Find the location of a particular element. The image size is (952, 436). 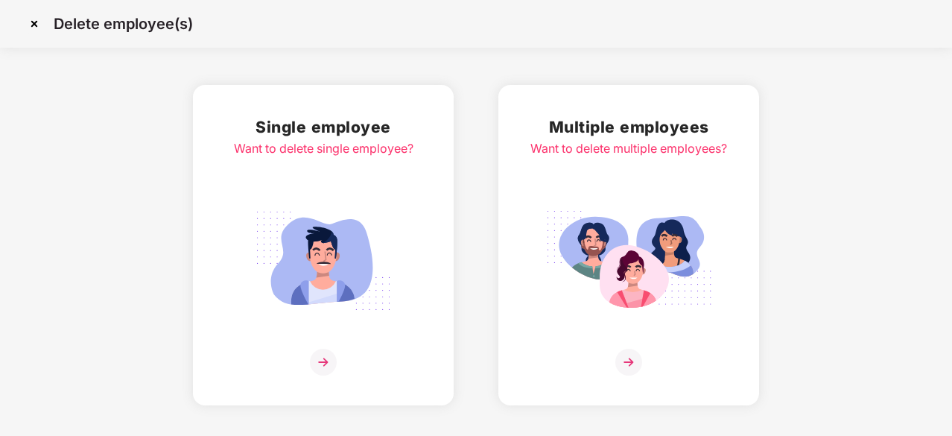

div: Want to delete multiple employees? is located at coordinates (629, 148).